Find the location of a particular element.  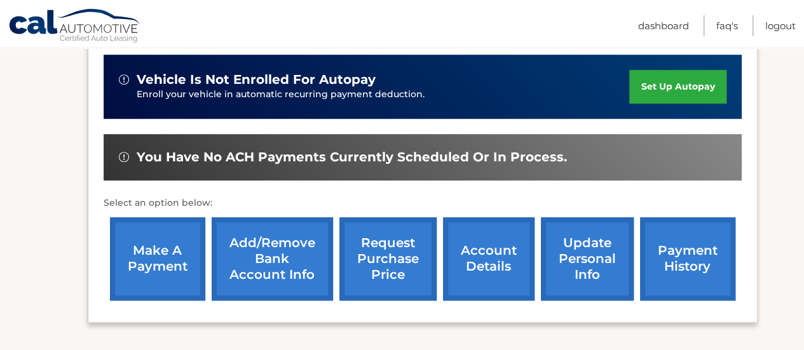

p: Enroll your vehicle in automatic recurring payment deduction. is located at coordinates (383, 95).